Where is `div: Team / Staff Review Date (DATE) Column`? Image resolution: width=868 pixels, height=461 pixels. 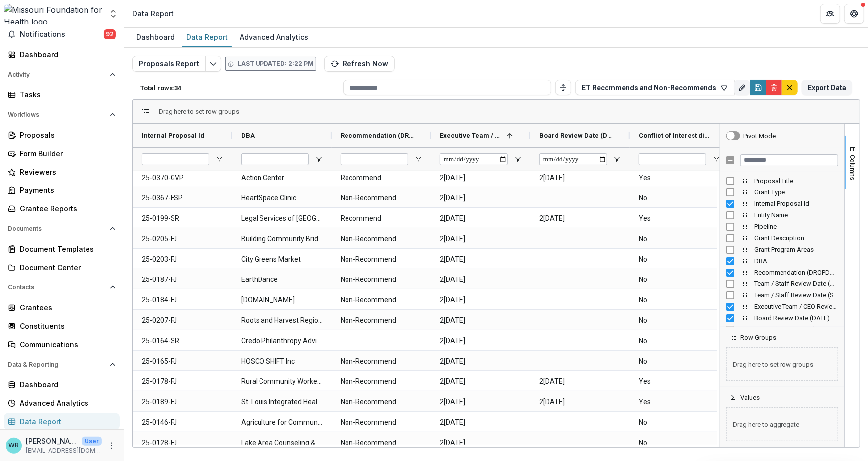 div: Team / Staff Review Date (DATE) Column is located at coordinates (782, 283).